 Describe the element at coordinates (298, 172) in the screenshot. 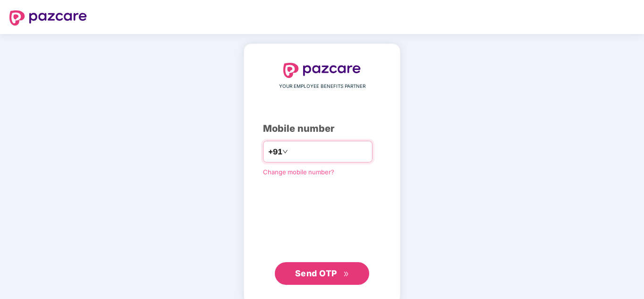

I see `span: Change mobile number?` at that location.